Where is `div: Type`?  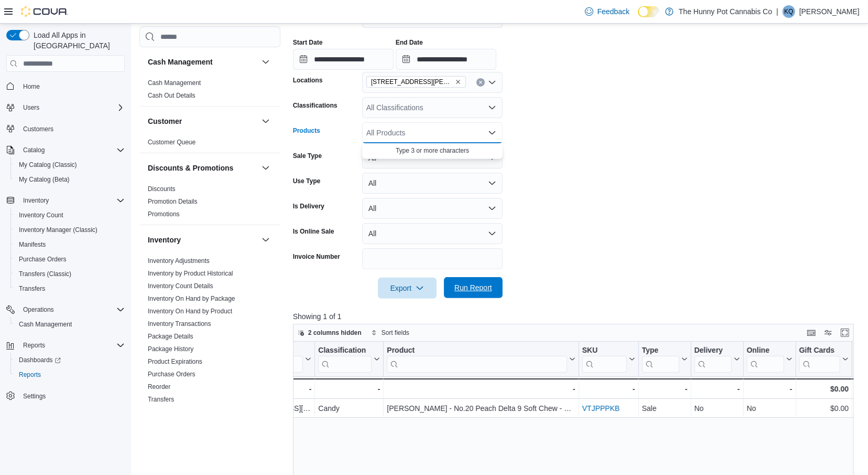 div: Type is located at coordinates (660, 351).